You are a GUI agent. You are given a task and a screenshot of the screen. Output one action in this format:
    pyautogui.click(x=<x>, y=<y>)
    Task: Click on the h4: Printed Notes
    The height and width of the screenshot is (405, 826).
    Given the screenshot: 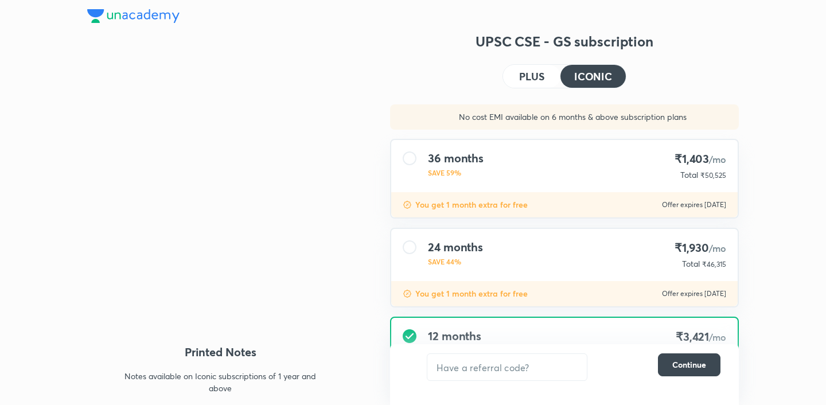 What is the action you would take?
    pyautogui.click(x=220, y=352)
    